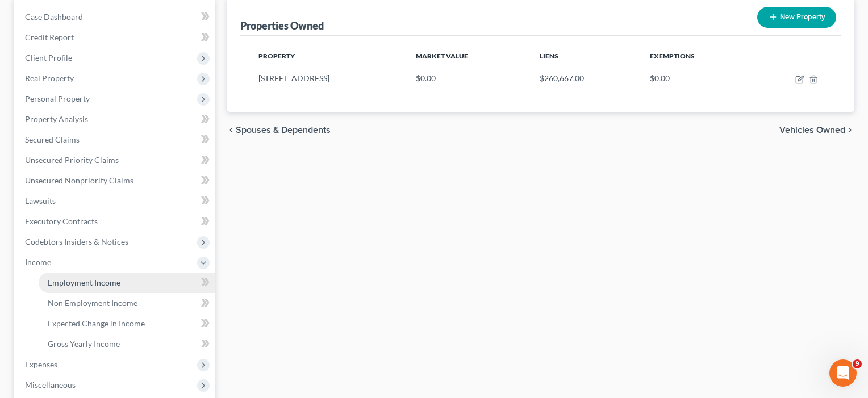 This screenshot has height=398, width=868. I want to click on a: Non Employment Income, so click(127, 303).